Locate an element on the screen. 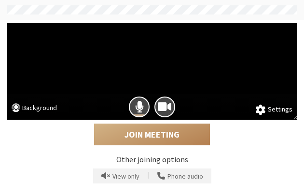  button: Background is located at coordinates (34, 109).